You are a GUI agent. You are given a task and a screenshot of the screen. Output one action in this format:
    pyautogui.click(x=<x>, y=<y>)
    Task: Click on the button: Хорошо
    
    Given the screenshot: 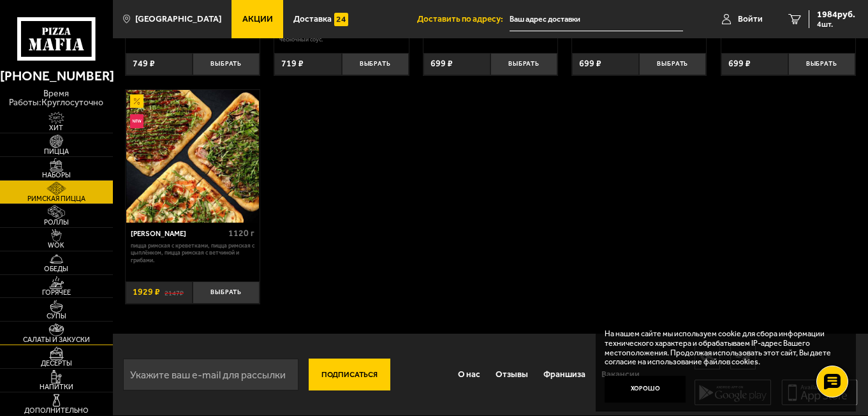 What is the action you would take?
    pyautogui.click(x=646, y=389)
    